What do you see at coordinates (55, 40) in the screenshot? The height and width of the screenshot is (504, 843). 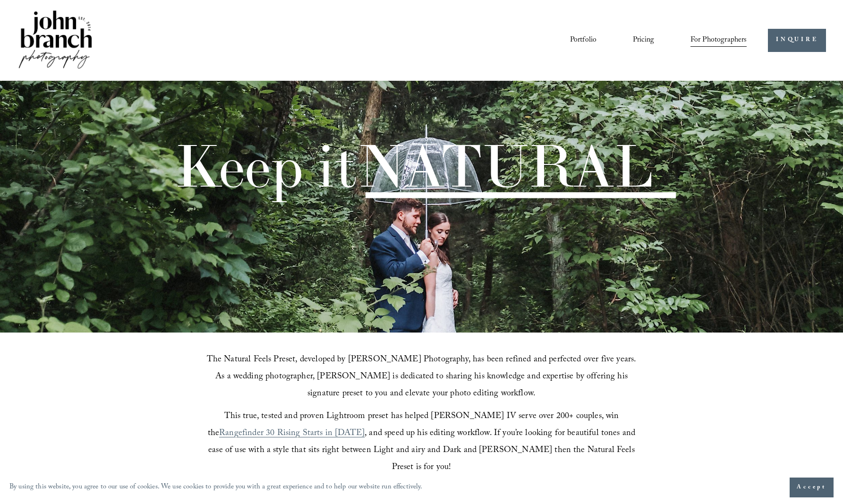 I see `img: John Branch IV Photography` at bounding box center [55, 40].